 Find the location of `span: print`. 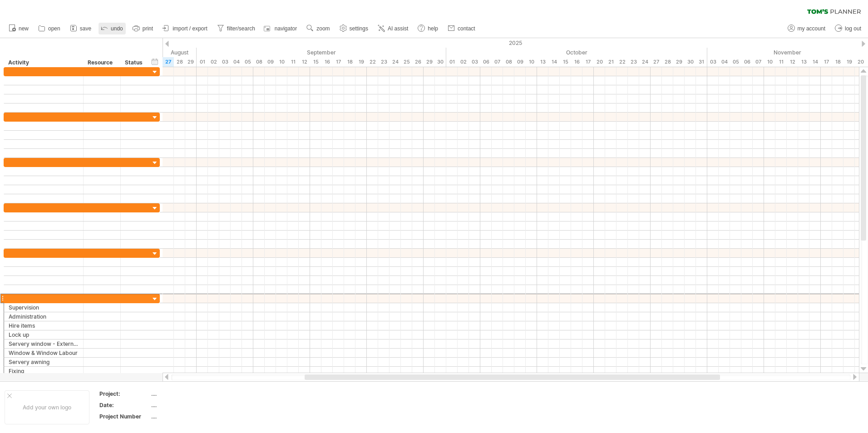

span: print is located at coordinates (148, 29).